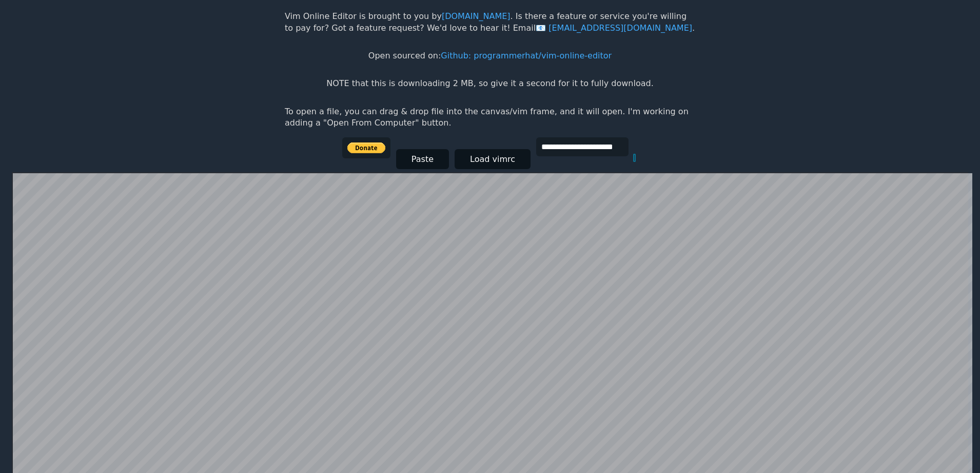  What do you see at coordinates (492, 159) in the screenshot?
I see `button: Load vimrc` at bounding box center [492, 159].